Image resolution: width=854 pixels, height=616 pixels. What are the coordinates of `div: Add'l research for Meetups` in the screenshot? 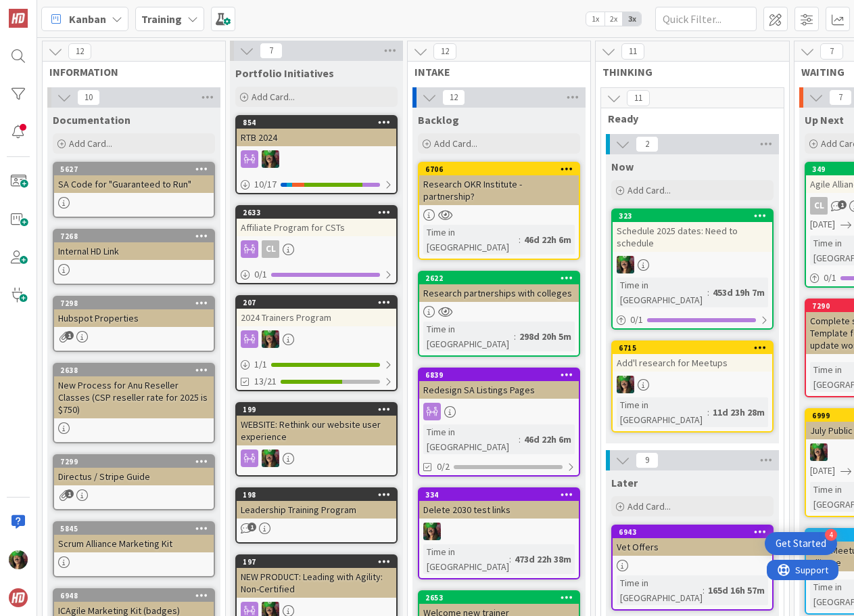 It's located at (693, 363).